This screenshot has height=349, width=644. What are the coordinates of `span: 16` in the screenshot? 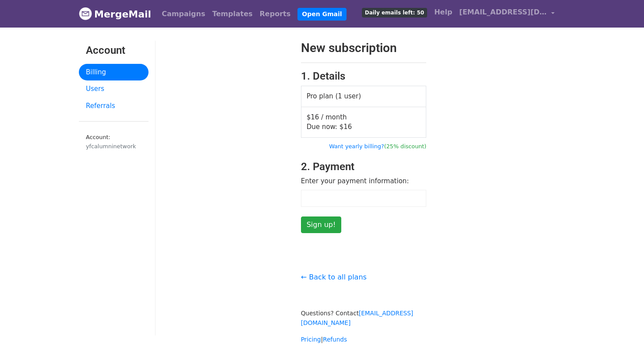 It's located at (348, 127).